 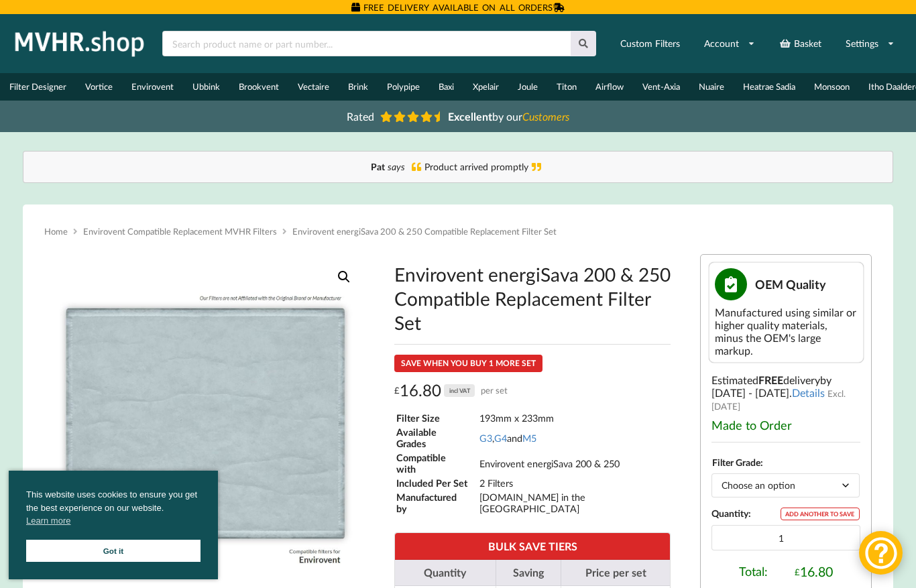 What do you see at coordinates (378, 167) in the screenshot?
I see `b: Pat` at bounding box center [378, 167].